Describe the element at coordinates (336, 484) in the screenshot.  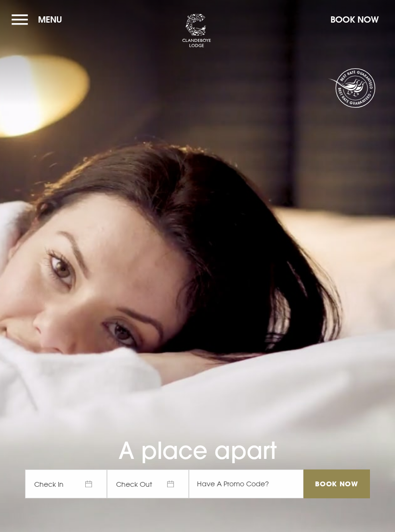
I see `input: Book Now` at that location.